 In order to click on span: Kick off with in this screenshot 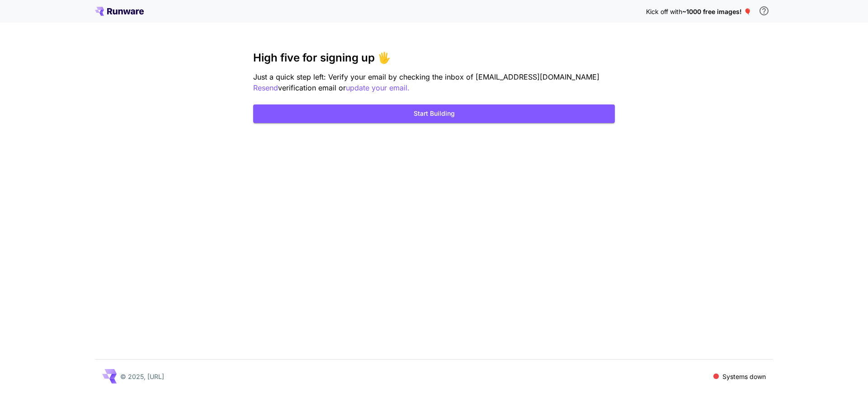, I will do `click(664, 12)`.